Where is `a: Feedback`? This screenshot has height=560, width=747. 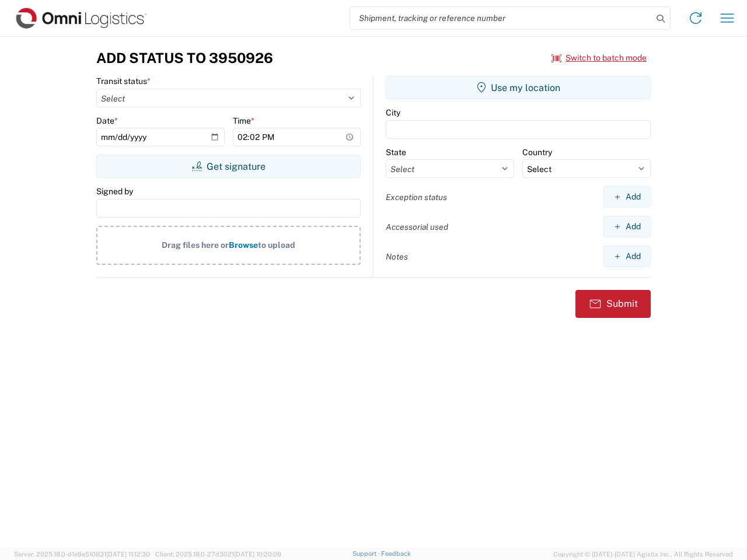
a: Feedback is located at coordinates (396, 554).